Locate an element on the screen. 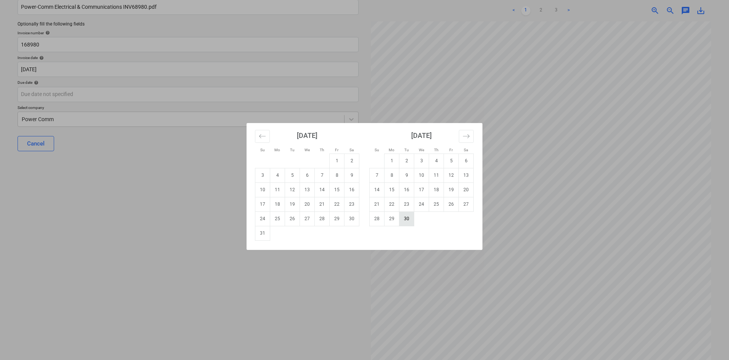  td: Sunday, August 10, 2025 is located at coordinates (263, 190).